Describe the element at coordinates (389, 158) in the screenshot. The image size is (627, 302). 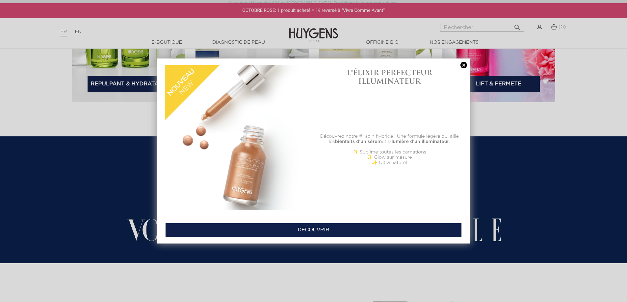
I see `p: ✨ Glow sur mesure` at that location.